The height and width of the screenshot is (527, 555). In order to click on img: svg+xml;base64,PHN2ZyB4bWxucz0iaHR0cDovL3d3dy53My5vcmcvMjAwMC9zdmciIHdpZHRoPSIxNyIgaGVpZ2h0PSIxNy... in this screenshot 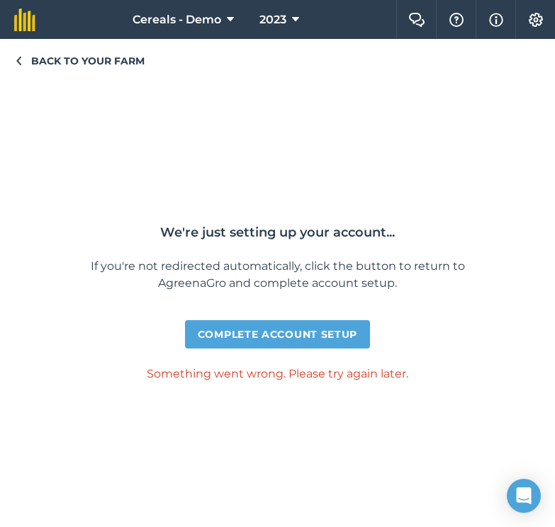, I will do `click(496, 20)`.